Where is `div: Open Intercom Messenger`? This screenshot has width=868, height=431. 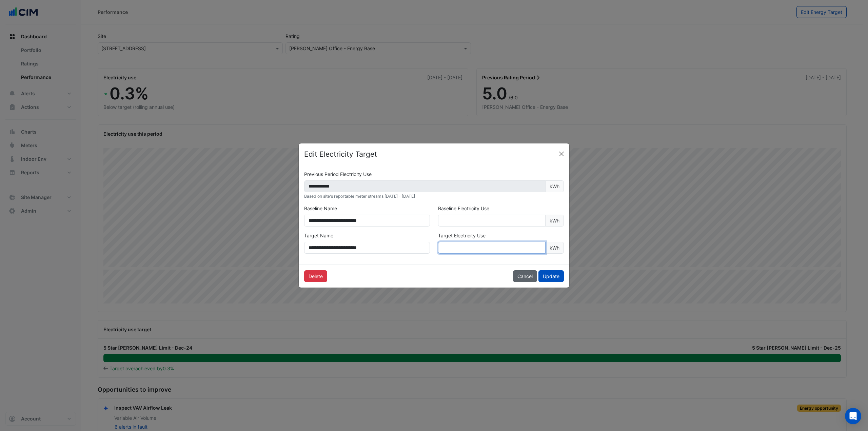 div: Open Intercom Messenger is located at coordinates (853, 416).